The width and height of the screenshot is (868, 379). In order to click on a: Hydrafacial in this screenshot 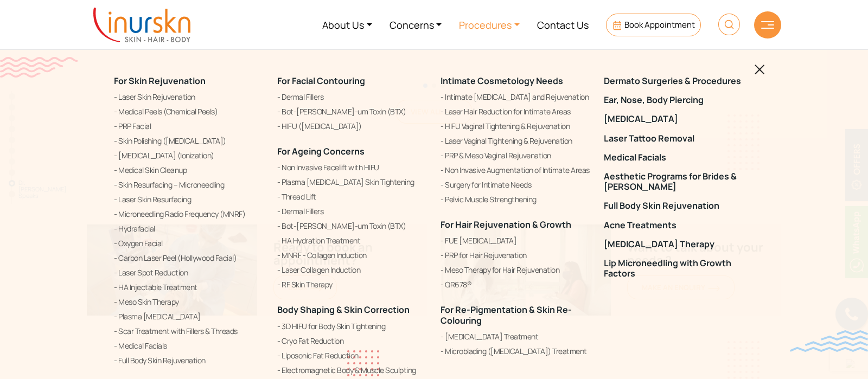, I will do `click(189, 229)`.